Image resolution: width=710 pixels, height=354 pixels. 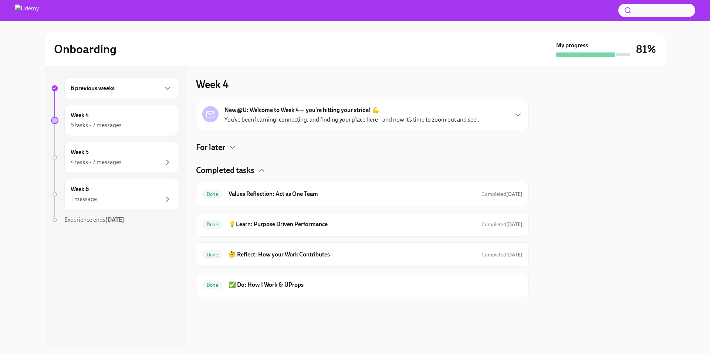 What do you see at coordinates (362, 148) in the screenshot?
I see `div: For later` at bounding box center [362, 148].